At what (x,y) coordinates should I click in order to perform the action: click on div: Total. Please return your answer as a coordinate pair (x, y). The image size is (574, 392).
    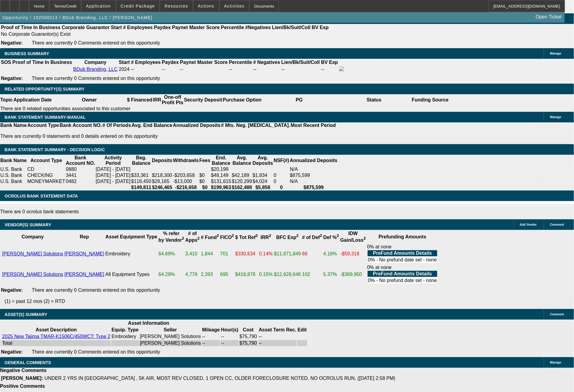
    Looking at the image, I should click on (57, 343).